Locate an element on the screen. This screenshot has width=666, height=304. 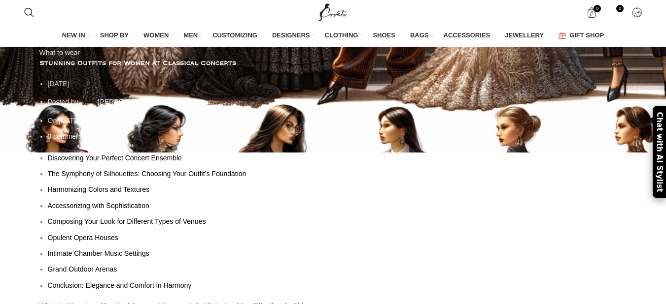
img: author-avatar is located at coordinates (88, 102).